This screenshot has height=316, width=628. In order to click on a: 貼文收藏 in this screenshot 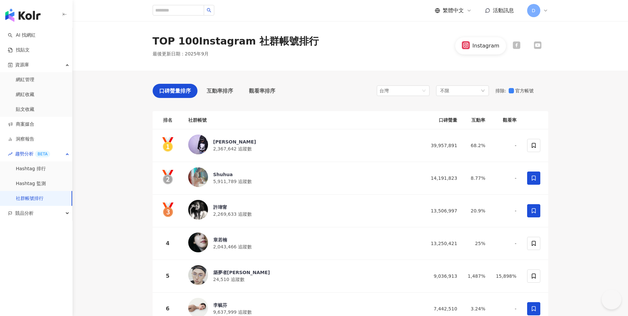, I will do `click(25, 109)`.